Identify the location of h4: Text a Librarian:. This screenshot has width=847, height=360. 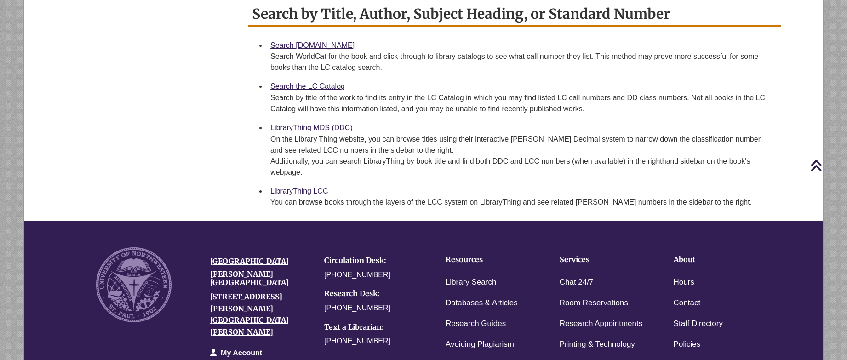
(374, 327).